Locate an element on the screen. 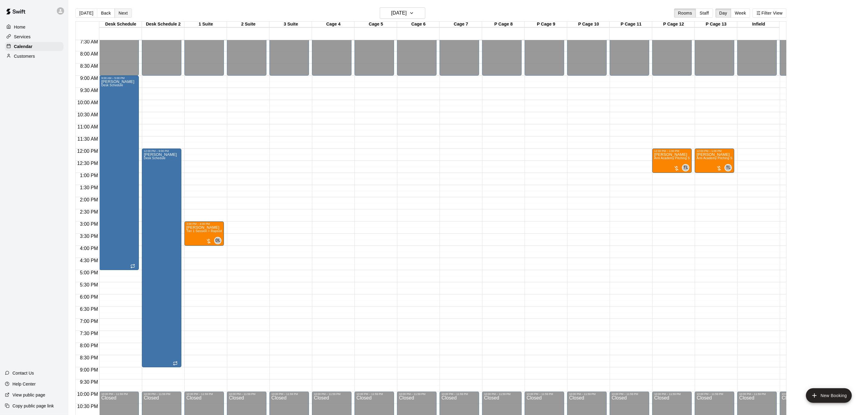 Image resolution: width=868 pixels, height=415 pixels. span: 2:00 PM is located at coordinates (89, 200).